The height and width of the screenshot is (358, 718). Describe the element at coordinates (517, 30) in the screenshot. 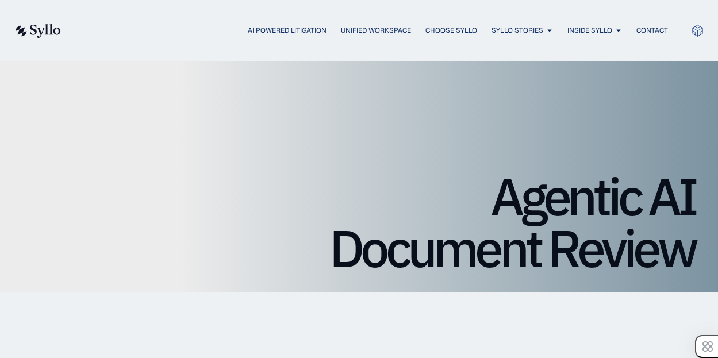

I see `a: Syllo Stories` at that location.